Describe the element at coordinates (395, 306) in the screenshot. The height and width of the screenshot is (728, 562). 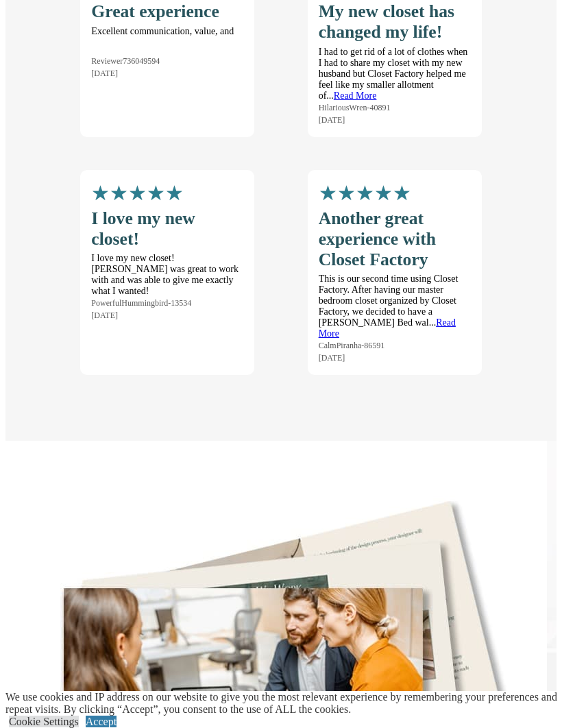
I see `p: This is our second time using Closet Factory. After having our master bedroom closet organized by...` at that location.